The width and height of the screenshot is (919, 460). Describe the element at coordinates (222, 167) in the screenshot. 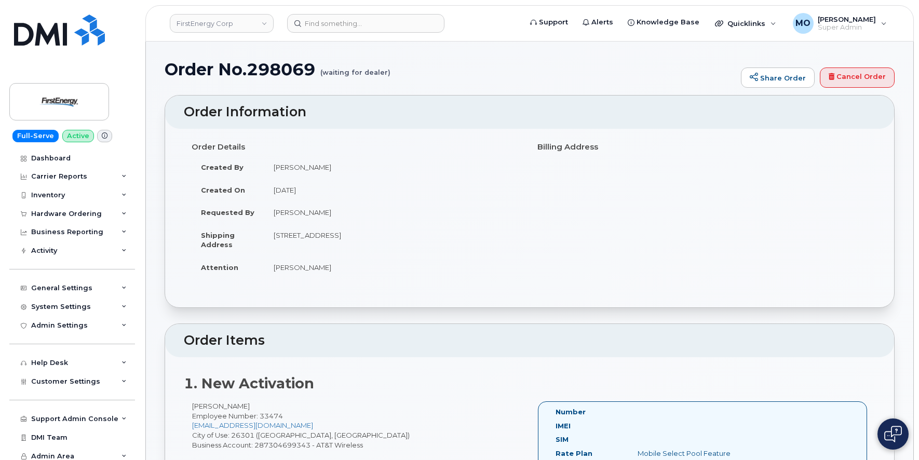

I see `strong: Created By` at that location.